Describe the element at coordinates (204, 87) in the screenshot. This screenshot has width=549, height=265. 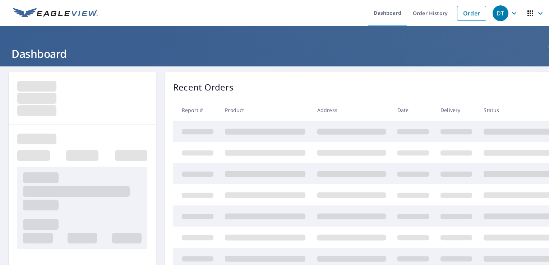
I see `p: Recent Orders` at that location.